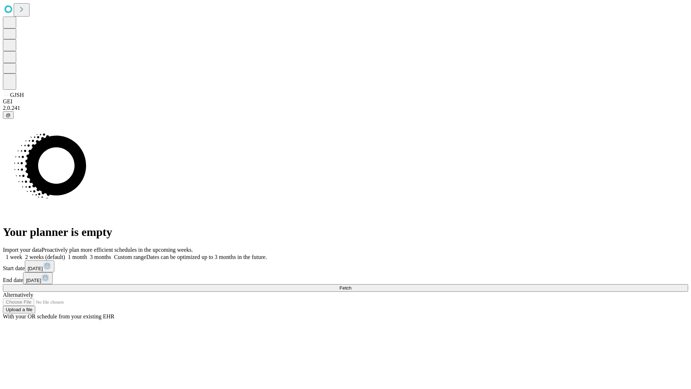  I want to click on span: 2 weeks (default), so click(45, 257).